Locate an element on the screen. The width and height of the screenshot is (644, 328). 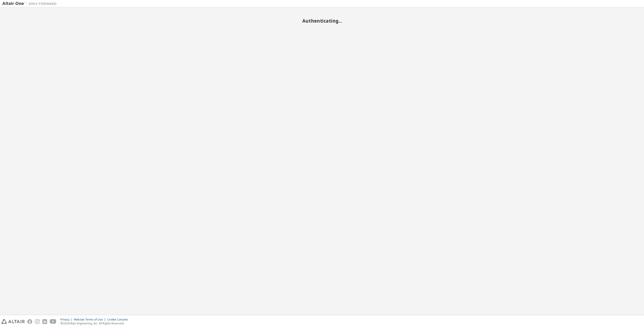
img: youtube.svg is located at coordinates (53, 321).